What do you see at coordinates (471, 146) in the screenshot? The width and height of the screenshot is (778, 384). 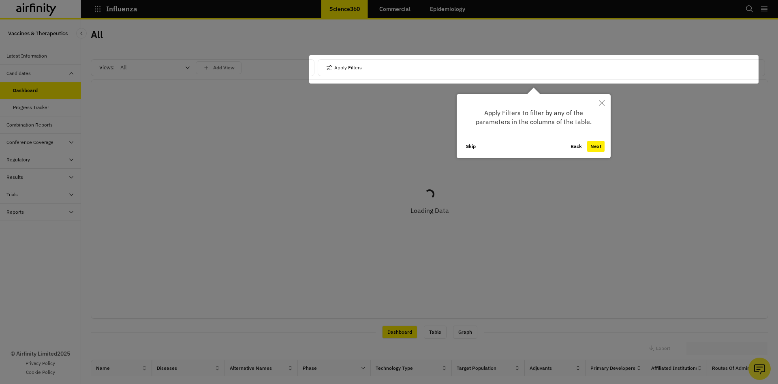 I see `button: Skip` at bounding box center [471, 146].